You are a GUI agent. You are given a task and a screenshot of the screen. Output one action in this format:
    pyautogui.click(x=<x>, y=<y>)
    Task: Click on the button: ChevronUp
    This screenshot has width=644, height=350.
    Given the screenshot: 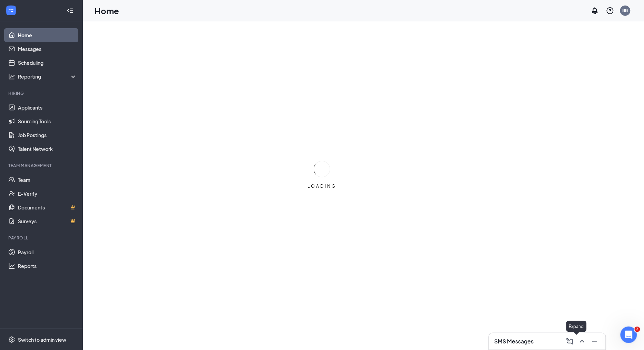 What is the action you would take?
    pyautogui.click(x=582, y=342)
    